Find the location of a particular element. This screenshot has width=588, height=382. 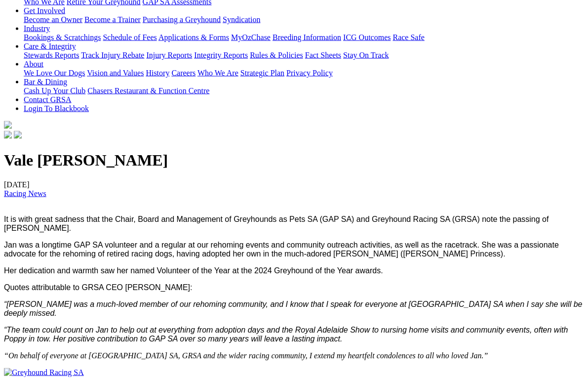

img: facebook.svg is located at coordinates (8, 135).